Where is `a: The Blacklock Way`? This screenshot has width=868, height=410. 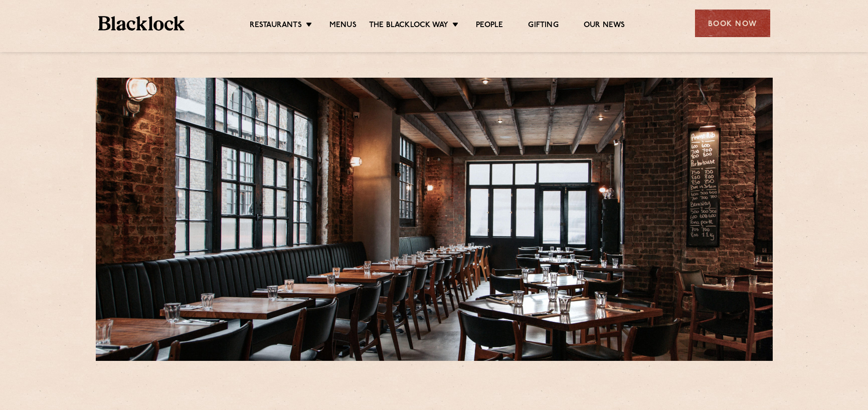
a: The Blacklock Way is located at coordinates (409, 26).